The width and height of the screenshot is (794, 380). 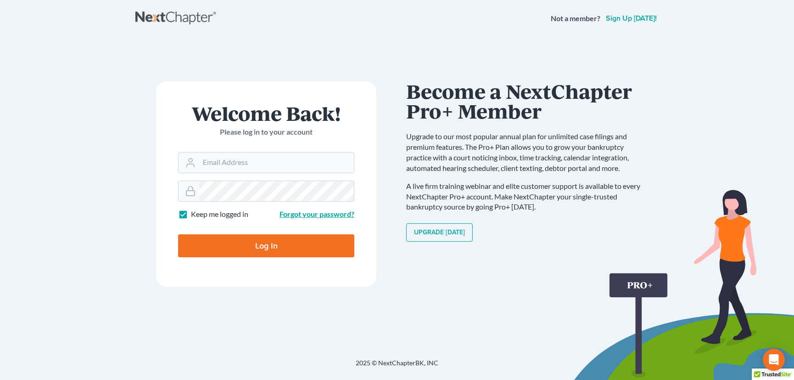 I want to click on label: Keep me logged in, so click(x=219, y=214).